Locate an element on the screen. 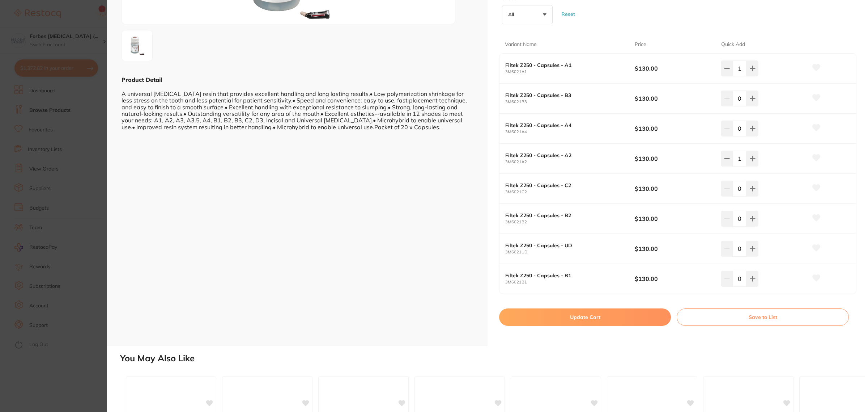 This screenshot has width=868, height=412. h2: You May Also Like is located at coordinates (493, 358).